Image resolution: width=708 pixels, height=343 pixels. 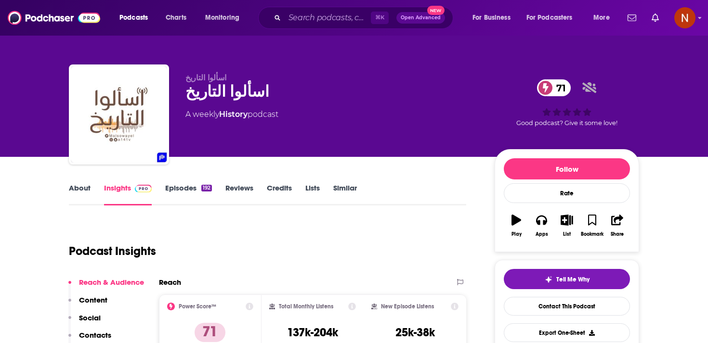 I want to click on span: 71, so click(x=558, y=88).